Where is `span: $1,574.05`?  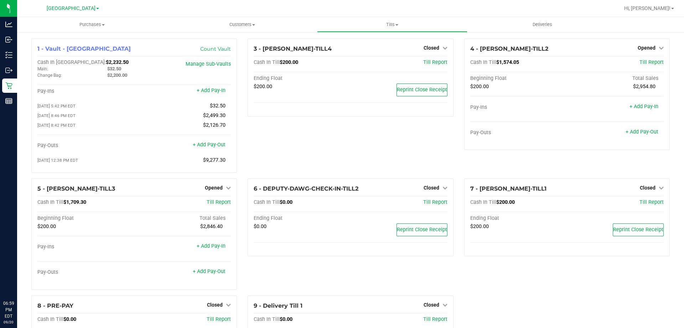
span: $1,574.05 is located at coordinates (508, 62).